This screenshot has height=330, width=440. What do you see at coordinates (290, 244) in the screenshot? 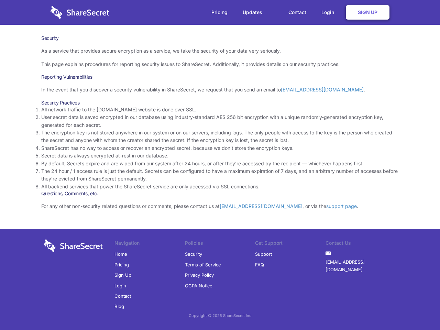
I see `li: Get Support` at bounding box center [290, 244].